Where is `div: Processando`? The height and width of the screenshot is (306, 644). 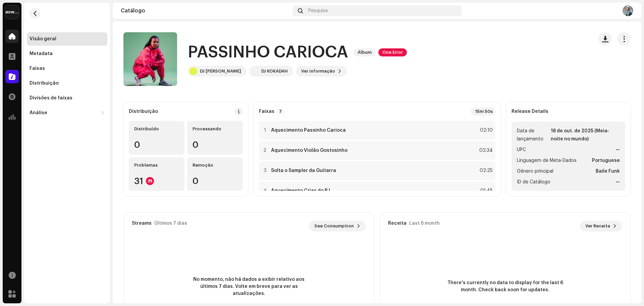
div: Processando is located at coordinates (215, 129).